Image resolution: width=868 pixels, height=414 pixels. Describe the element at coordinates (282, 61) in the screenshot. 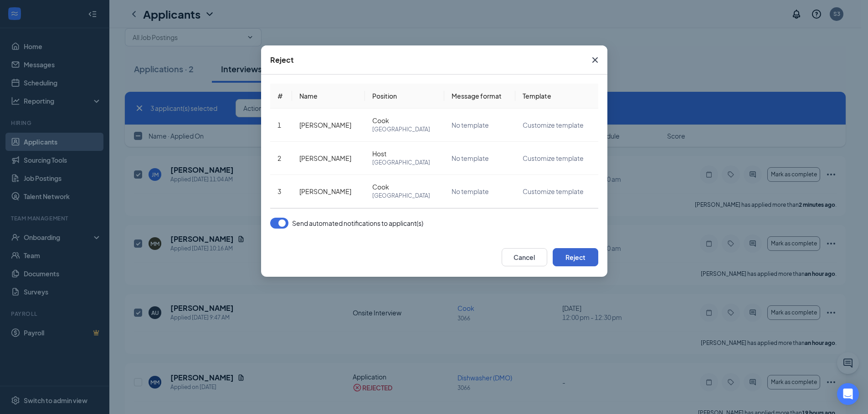

I see `div: Reject` at that location.